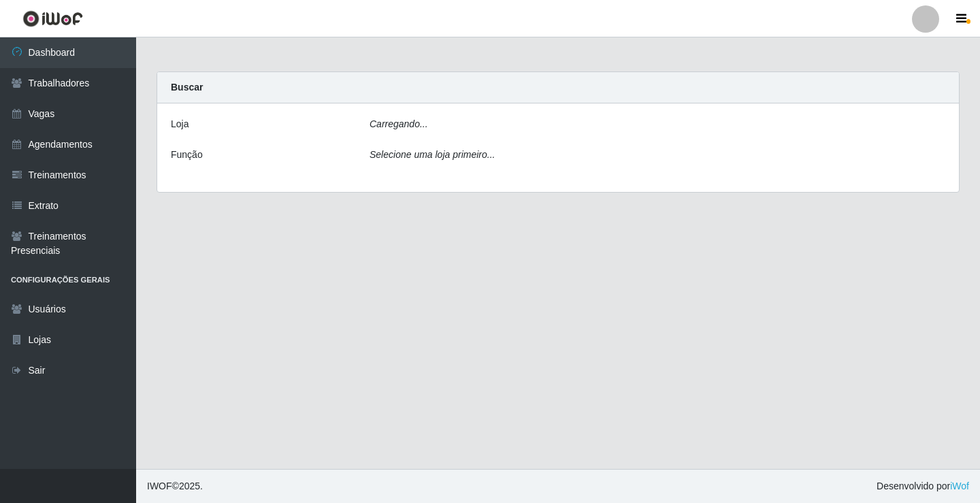 This screenshot has height=503, width=980. Describe the element at coordinates (180, 124) in the screenshot. I see `label: Loja` at that location.